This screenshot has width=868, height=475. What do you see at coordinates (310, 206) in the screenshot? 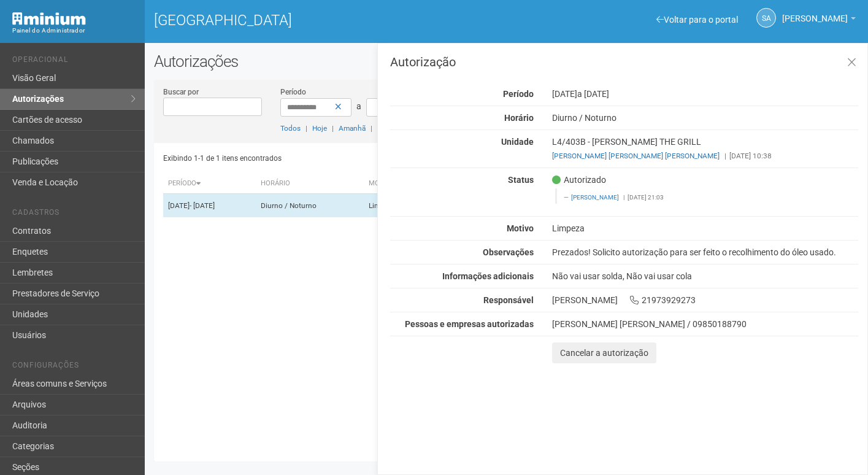
I see `td: Diurno / Noturno` at bounding box center [310, 206].